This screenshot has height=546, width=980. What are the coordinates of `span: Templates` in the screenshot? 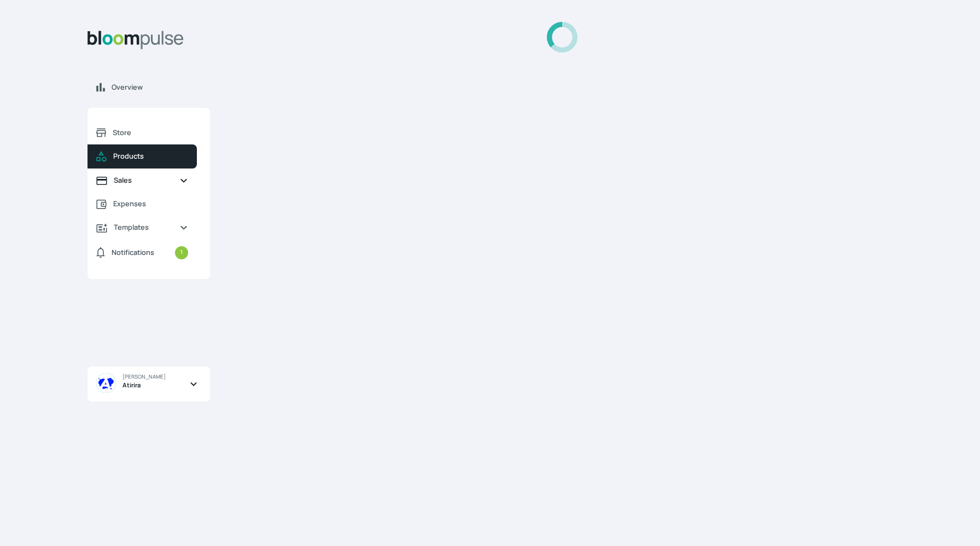 It's located at (143, 227).